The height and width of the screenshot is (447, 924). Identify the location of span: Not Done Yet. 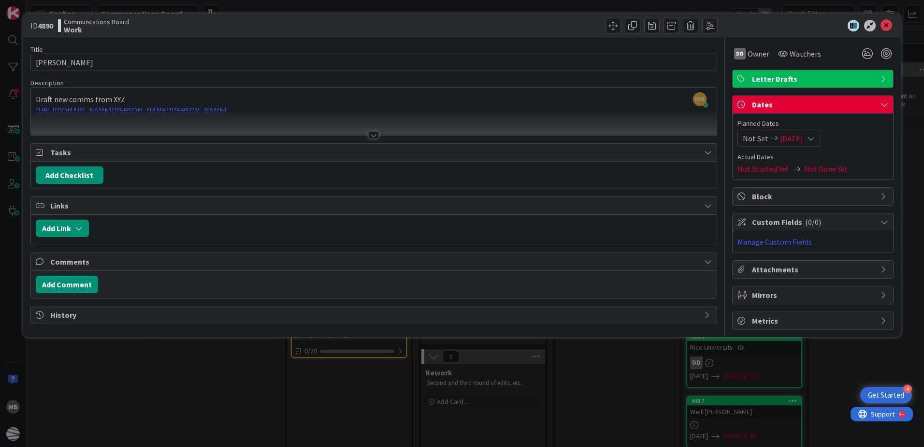
(826, 169).